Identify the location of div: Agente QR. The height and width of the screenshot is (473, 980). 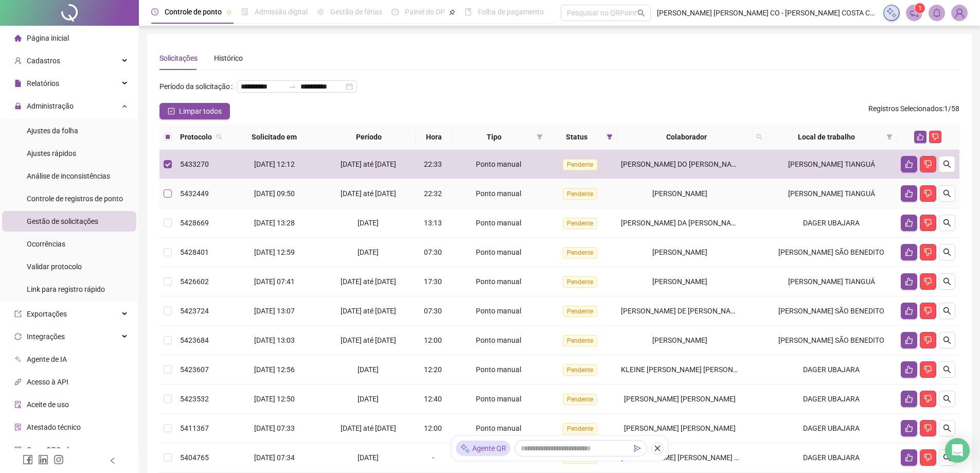
(483, 448).